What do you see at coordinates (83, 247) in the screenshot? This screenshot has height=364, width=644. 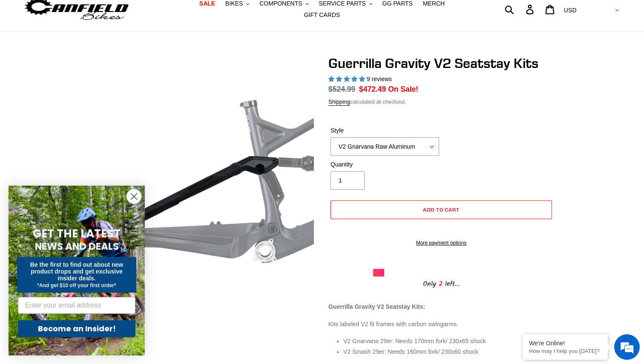 I see `textarea: Type your message and hit 'Enter'` at bounding box center [83, 247].